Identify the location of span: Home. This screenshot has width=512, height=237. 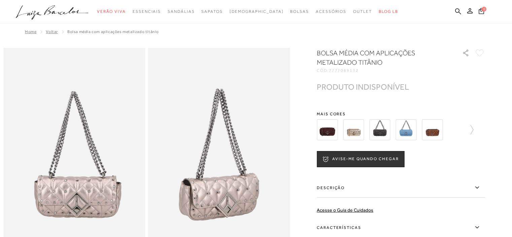
(31, 32).